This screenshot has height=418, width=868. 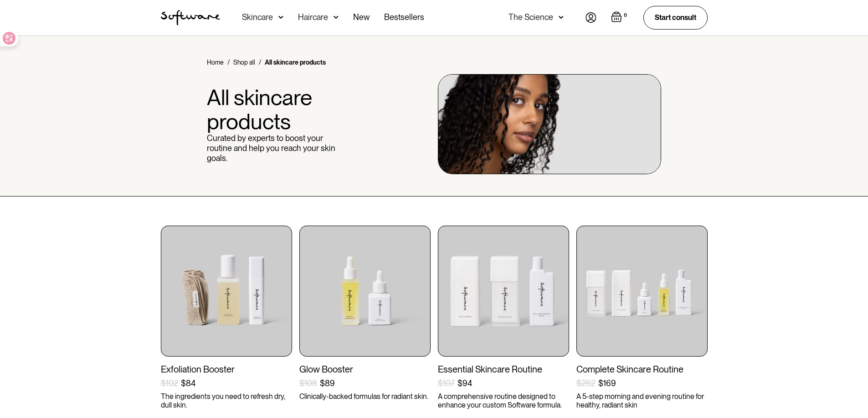 What do you see at coordinates (170, 384) in the screenshot?
I see `div: $102` at bounding box center [170, 384].